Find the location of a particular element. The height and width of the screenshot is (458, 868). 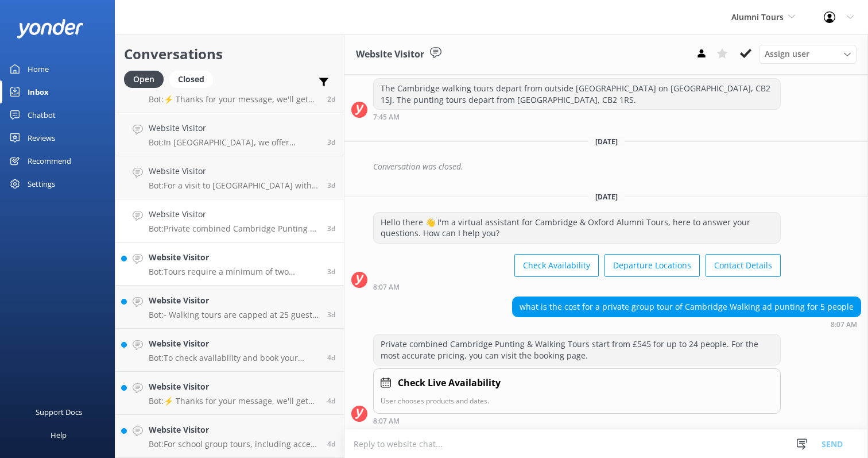

span: 11:30am 09-Aug-2025 (UTC +01:00) Europe/Dublin is located at coordinates (331, 357).